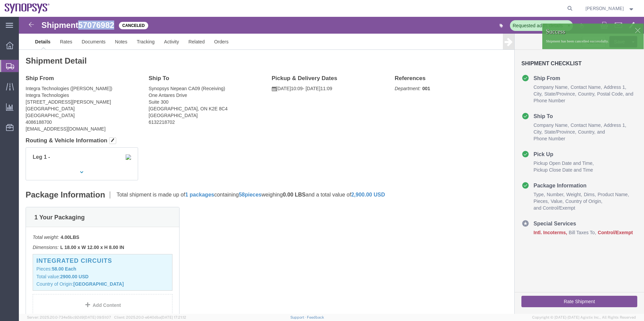  I want to click on a: Feedback, so click(315, 317).